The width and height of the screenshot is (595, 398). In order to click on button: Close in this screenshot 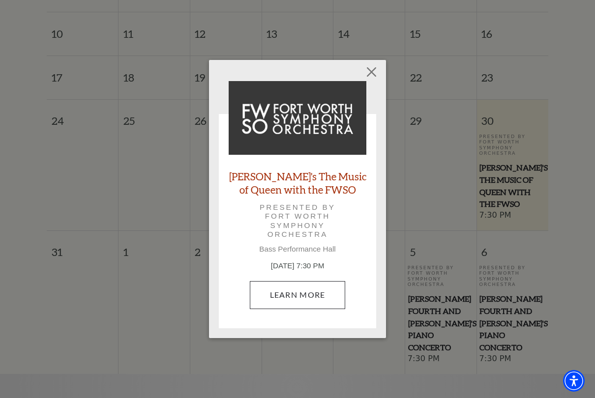, I will do `click(372, 72)`.